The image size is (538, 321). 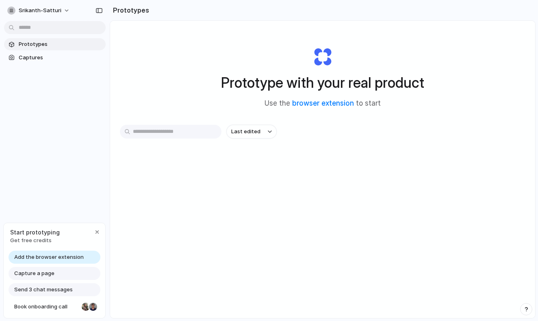 I want to click on button: Last edited, so click(x=252, y=132).